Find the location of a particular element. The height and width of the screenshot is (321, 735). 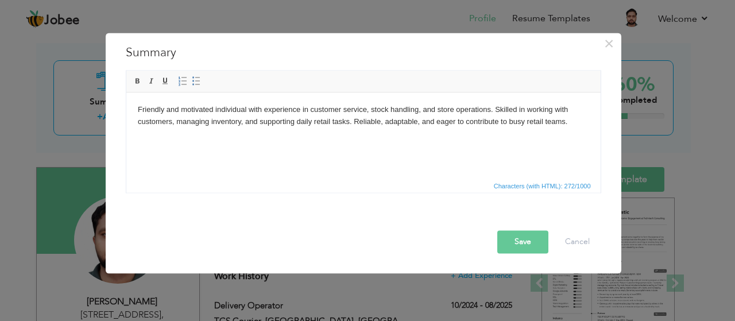

a: Bold is located at coordinates (138, 81).